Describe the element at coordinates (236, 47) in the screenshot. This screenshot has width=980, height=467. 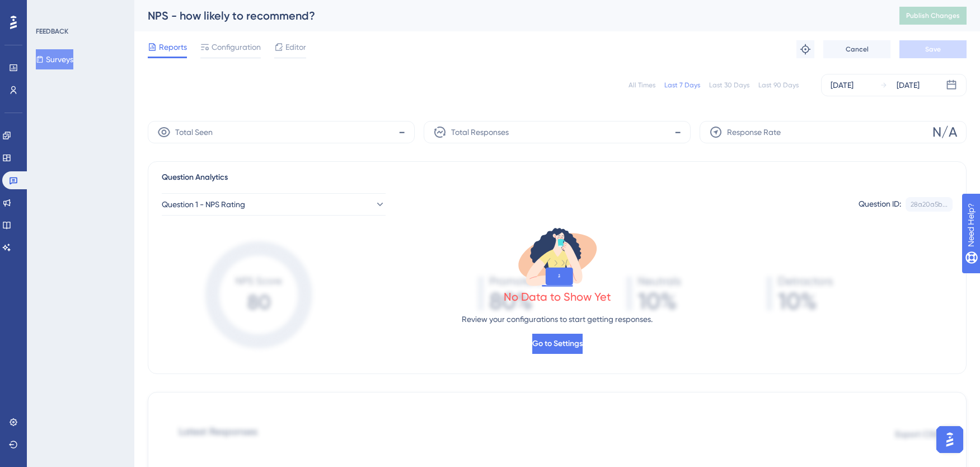
I see `span: Configuration` at that location.